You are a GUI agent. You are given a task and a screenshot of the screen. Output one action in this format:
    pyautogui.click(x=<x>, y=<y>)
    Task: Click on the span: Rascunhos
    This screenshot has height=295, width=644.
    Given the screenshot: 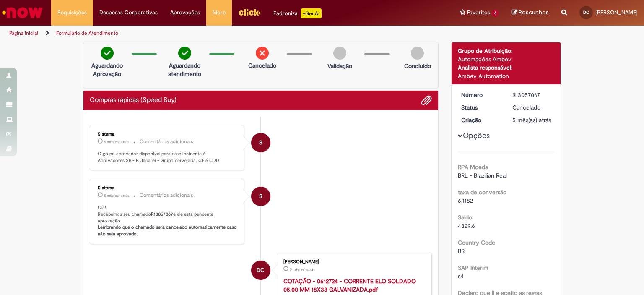 What is the action you would take?
    pyautogui.click(x=534, y=12)
    